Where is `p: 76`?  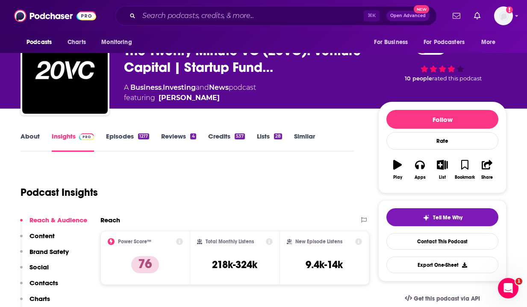
p: 76 is located at coordinates (145, 265).